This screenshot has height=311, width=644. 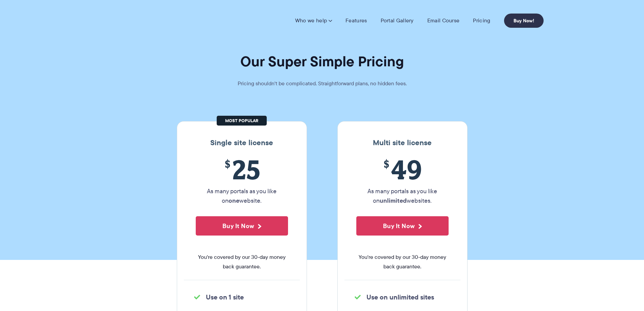 What do you see at coordinates (234, 200) in the screenshot?
I see `strong: one` at bounding box center [234, 200].